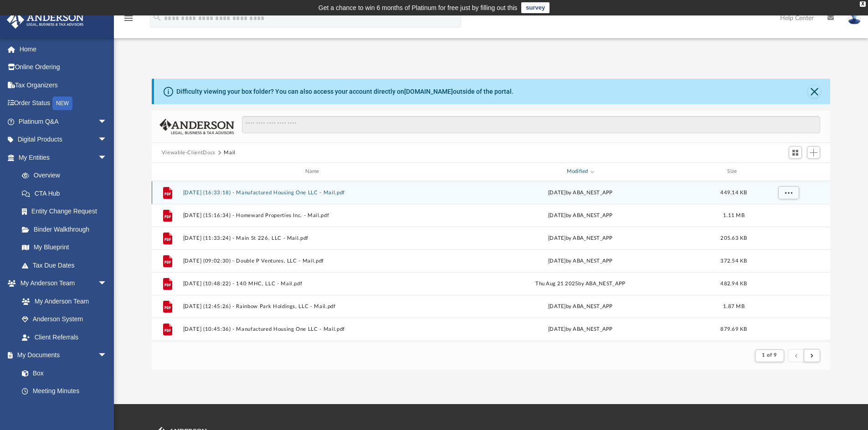 The width and height of the screenshot is (868, 430). What do you see at coordinates (63, 103) in the screenshot?
I see `a: Order StatusNEW` at bounding box center [63, 103].